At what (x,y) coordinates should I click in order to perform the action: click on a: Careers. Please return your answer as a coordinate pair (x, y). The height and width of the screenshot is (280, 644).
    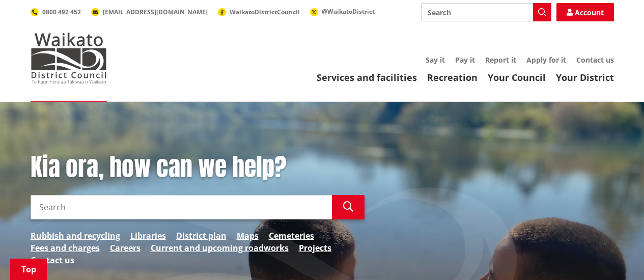
    Looking at the image, I should click on (125, 248).